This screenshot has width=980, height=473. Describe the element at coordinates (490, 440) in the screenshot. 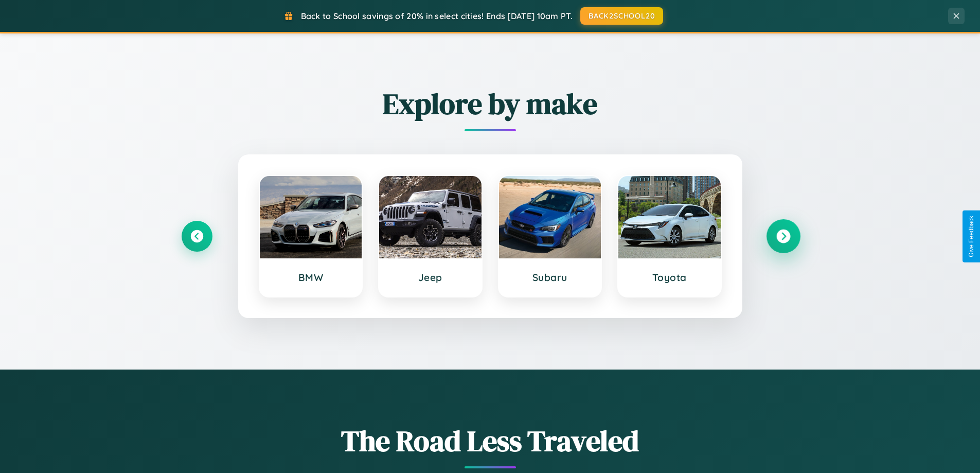

I see `h1: The Road Less Traveled` at that location.